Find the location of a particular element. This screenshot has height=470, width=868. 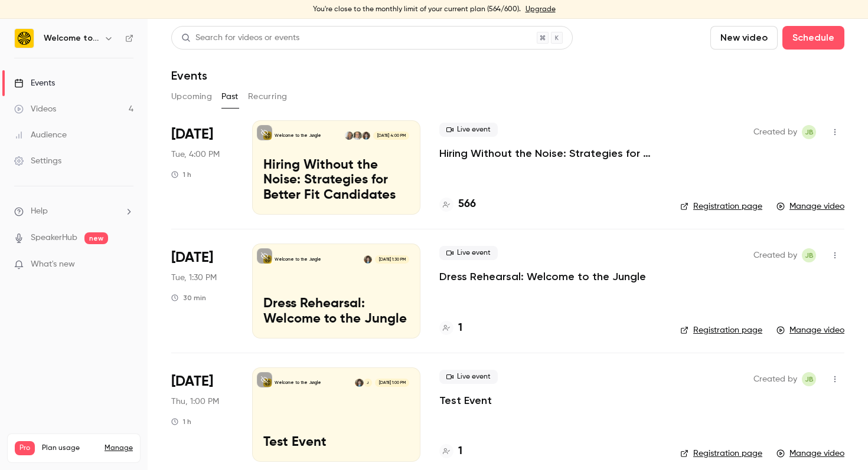

div: Search for videos or events is located at coordinates (240, 38).